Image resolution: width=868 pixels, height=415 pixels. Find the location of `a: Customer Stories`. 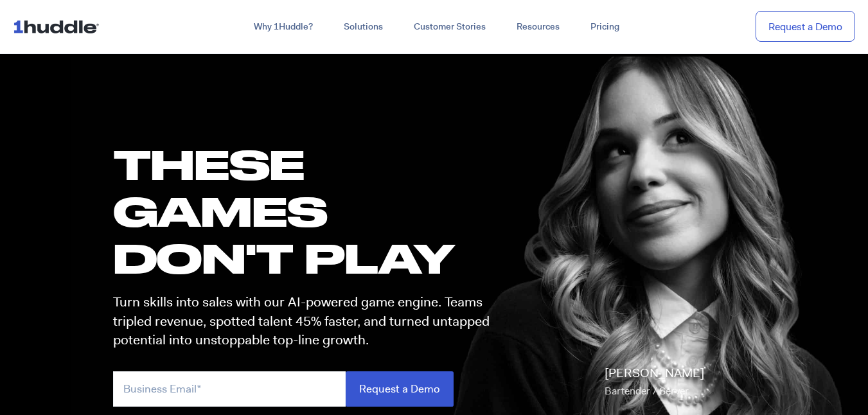

a: Customer Stories is located at coordinates (450, 27).